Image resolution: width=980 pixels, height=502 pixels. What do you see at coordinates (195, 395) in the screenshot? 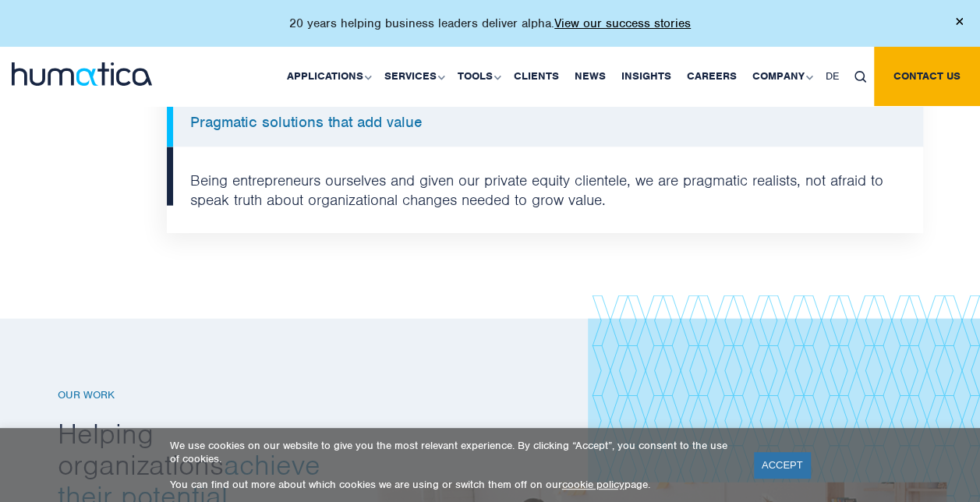
I see `h6: Our Work` at bounding box center [195, 395].